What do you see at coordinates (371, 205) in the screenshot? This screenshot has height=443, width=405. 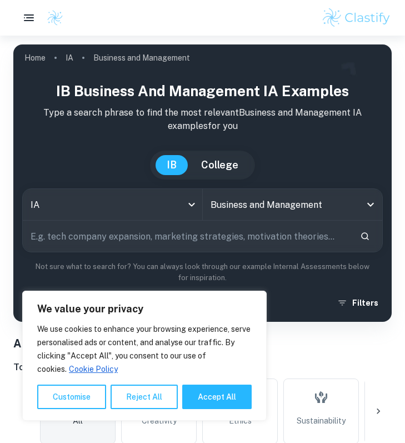 I see `button: Open` at bounding box center [371, 205].